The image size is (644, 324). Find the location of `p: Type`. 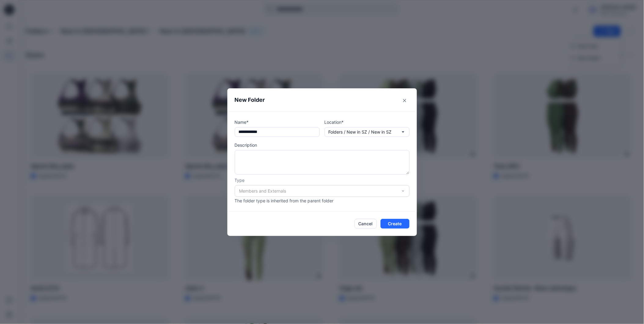

p: Type is located at coordinates (322, 180).